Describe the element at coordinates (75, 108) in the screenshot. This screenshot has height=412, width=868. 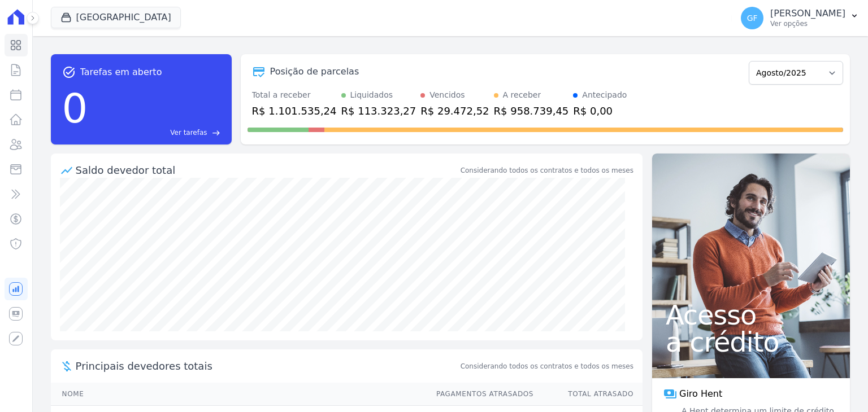
I see `div: 0` at that location.